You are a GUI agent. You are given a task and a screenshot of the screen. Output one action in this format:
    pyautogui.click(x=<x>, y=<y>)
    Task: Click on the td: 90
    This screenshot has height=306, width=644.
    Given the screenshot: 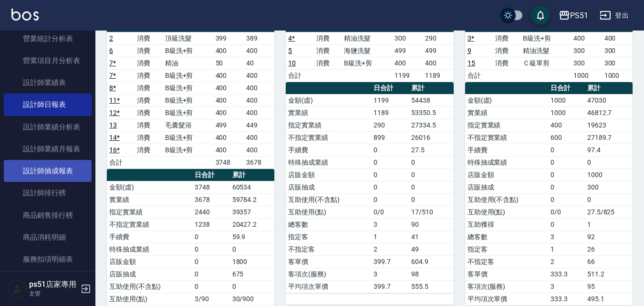 What is the action you would take?
    pyautogui.click(x=431, y=225)
    